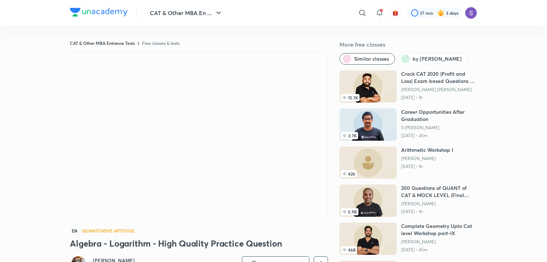  Describe the element at coordinates (99, 12) in the screenshot. I see `img: Company Logo` at that location.